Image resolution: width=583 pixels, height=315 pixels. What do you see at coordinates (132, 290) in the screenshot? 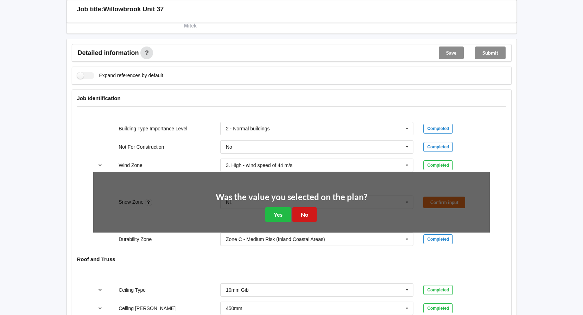
I see `label: Ceiling Type` at bounding box center [132, 290].